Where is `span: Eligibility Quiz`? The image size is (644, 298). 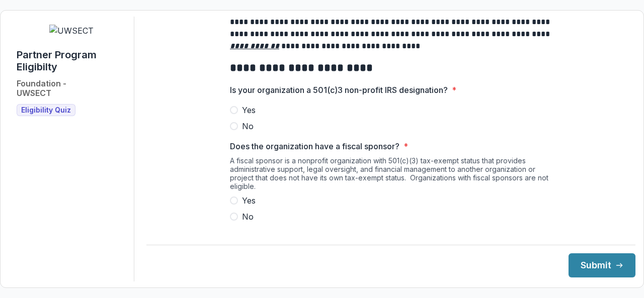 span: Eligibility Quiz is located at coordinates (46, 110).